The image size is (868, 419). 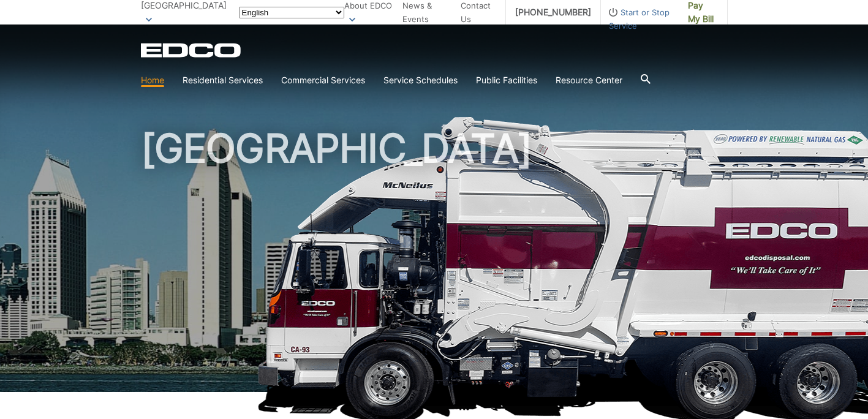 I want to click on a: Residential Services, so click(x=223, y=80).